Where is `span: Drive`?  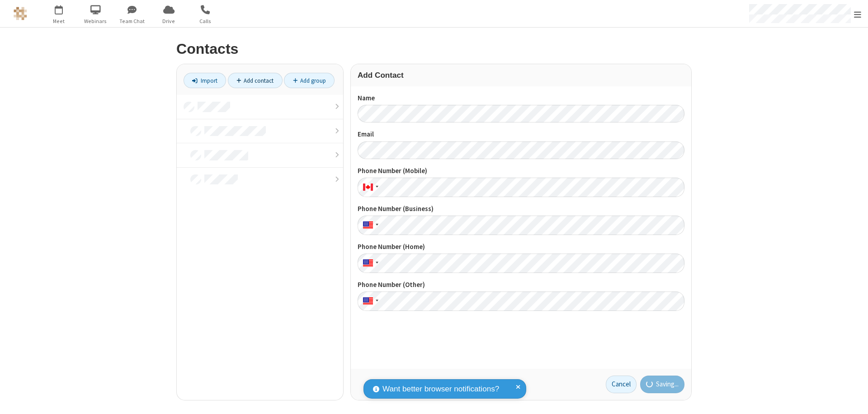
span: Drive is located at coordinates (169, 21).